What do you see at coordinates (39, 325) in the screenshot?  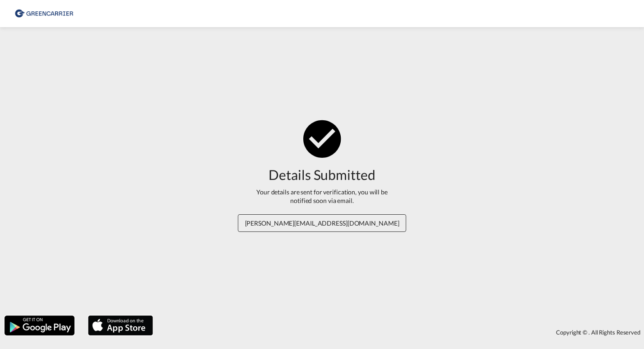 I see `img: google.png` at bounding box center [39, 325].